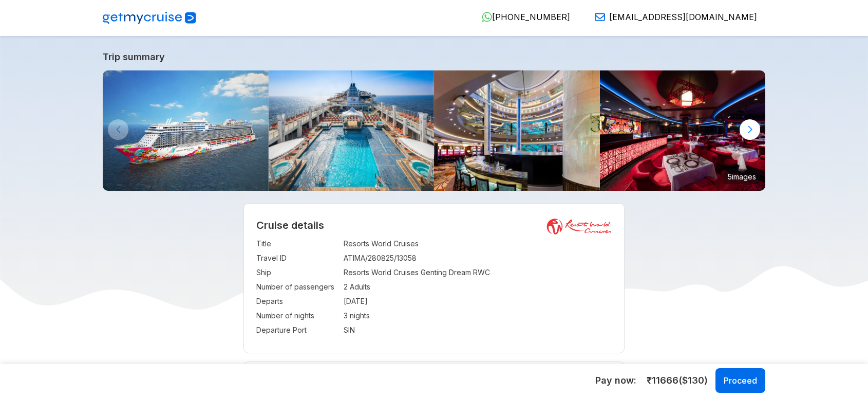  I want to click on td: Ship, so click(297, 272).